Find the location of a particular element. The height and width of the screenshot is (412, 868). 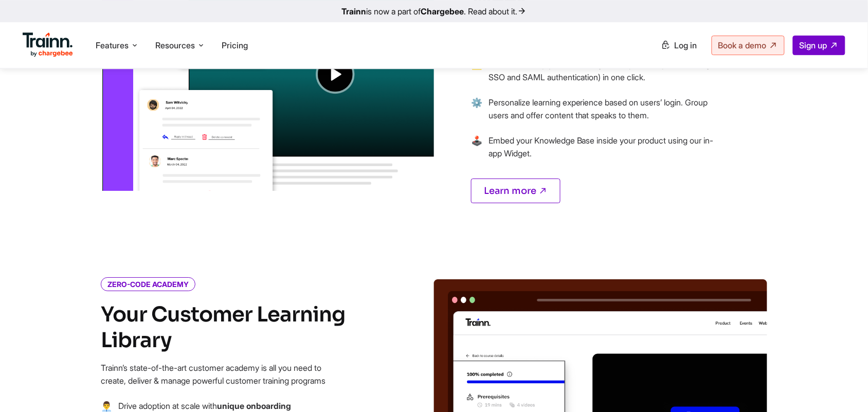

span: Book a demo is located at coordinates (743, 45).